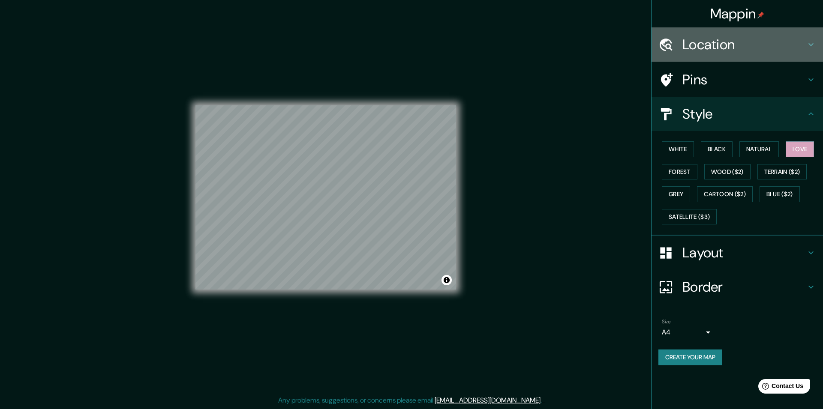 The height and width of the screenshot is (409, 823). Describe the element at coordinates (744, 114) in the screenshot. I see `h4: Style` at that location.